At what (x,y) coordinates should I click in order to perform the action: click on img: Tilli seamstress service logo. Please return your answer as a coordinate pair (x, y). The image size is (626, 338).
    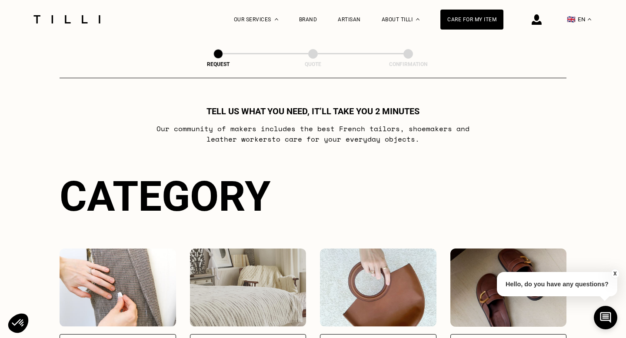
    Looking at the image, I should click on (67, 19).